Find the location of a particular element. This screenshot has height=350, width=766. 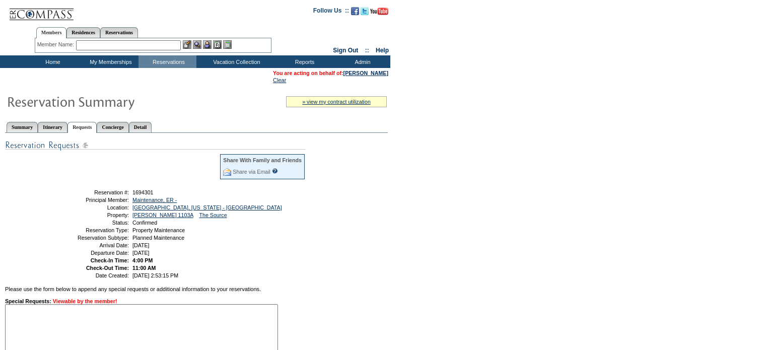

td: Home is located at coordinates (51, 61).